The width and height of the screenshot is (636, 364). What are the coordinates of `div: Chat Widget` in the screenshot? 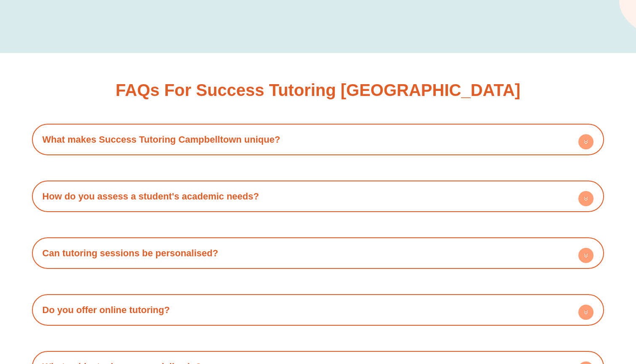 It's located at (564, 317).